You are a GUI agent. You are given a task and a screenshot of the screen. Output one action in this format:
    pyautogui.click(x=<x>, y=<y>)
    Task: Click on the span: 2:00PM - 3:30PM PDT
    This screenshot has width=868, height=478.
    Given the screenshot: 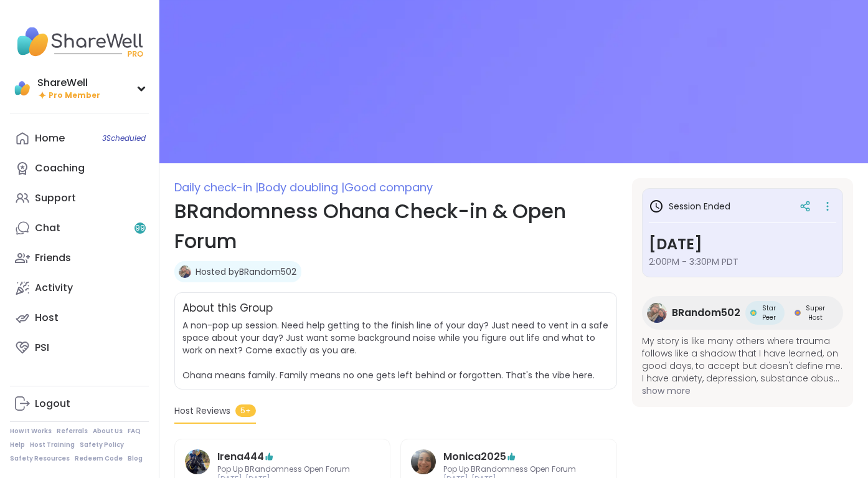 What is the action you would take?
    pyautogui.click(x=742, y=262)
    